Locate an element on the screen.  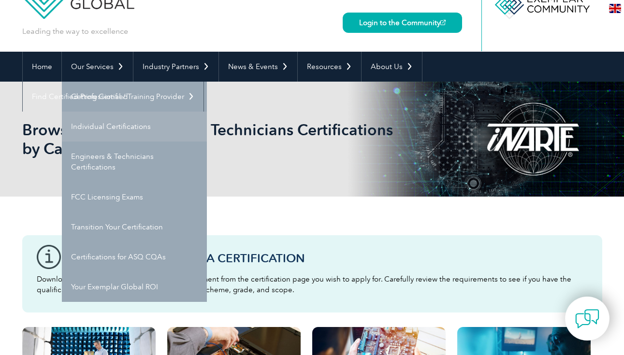
h1: Browse All Engineers and Technicians Certifications by Category is located at coordinates (208, 139).